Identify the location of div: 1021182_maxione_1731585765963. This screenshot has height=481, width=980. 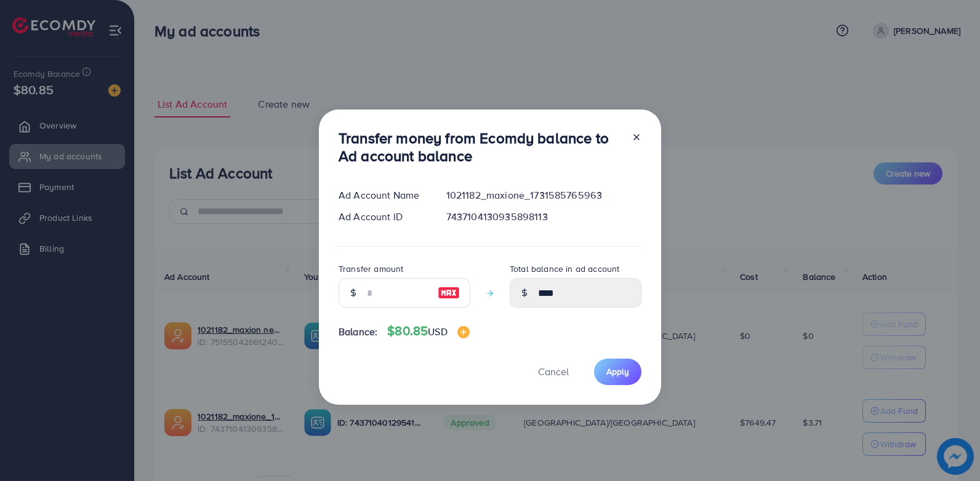
(544, 195).